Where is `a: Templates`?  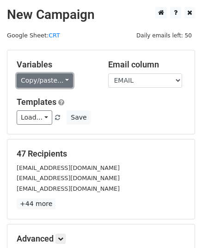
a: Templates is located at coordinates (37, 102).